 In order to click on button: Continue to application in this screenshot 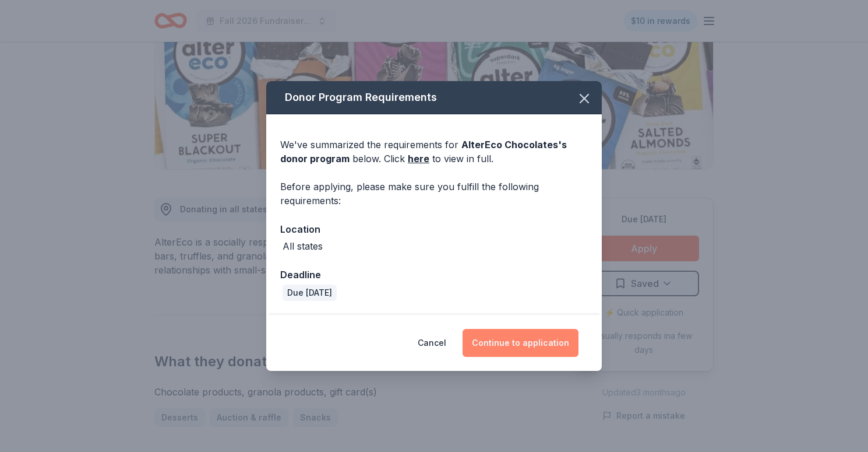, I will do `click(520, 343)`.